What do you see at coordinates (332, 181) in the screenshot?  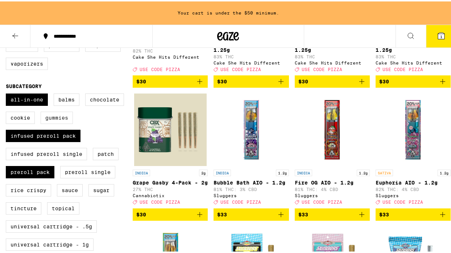 I see `p: Fire OG AIO - 1.2g` at bounding box center [332, 181].